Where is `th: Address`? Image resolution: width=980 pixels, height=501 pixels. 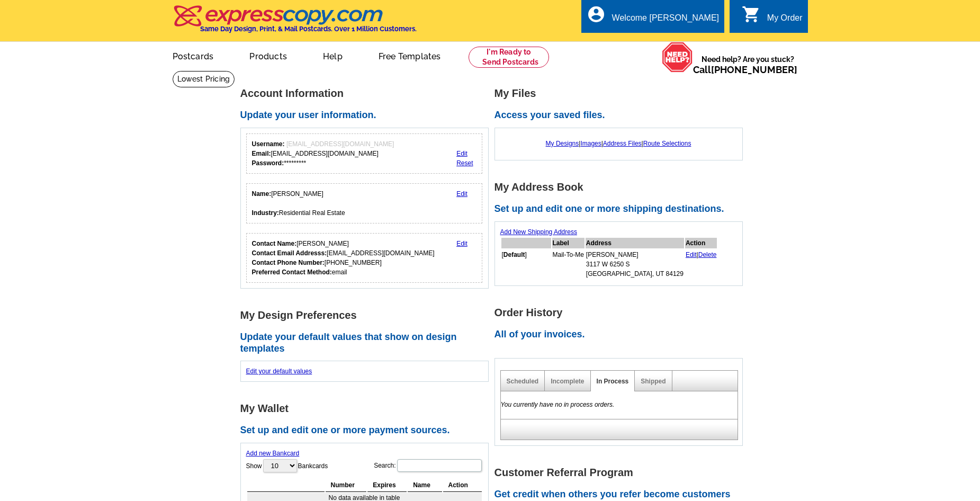 th: Address is located at coordinates (635, 243).